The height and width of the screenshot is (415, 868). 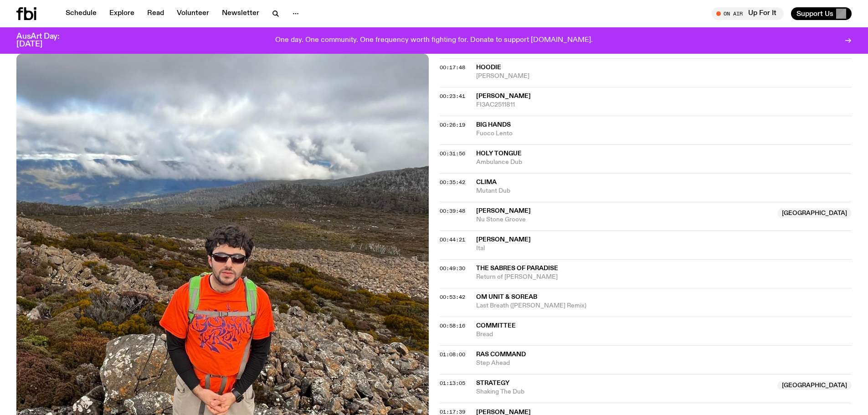 I want to click on span: 00:17:48, so click(x=453, y=67).